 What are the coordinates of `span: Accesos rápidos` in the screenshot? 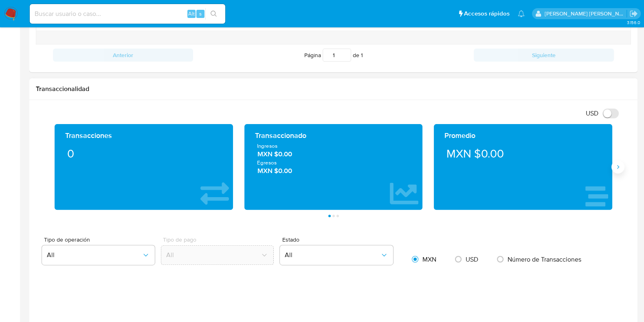 It's located at (487, 13).